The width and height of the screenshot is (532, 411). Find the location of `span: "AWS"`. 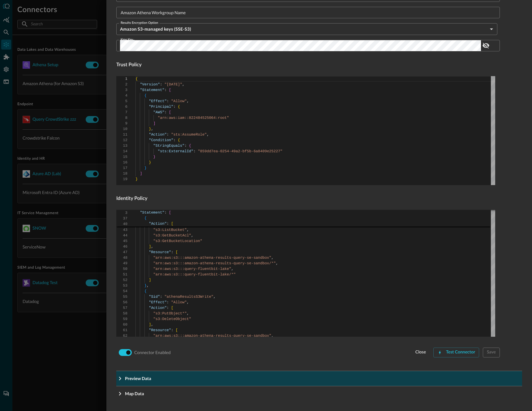

span: "AWS" is located at coordinates (159, 112).